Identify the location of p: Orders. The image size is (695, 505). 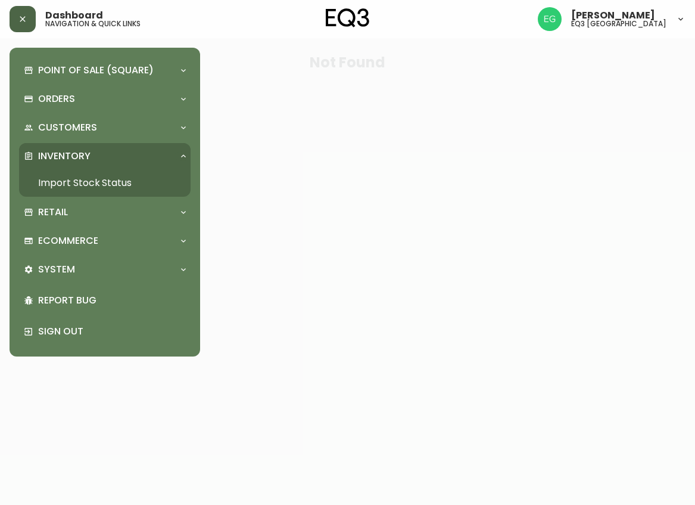
(57, 99).